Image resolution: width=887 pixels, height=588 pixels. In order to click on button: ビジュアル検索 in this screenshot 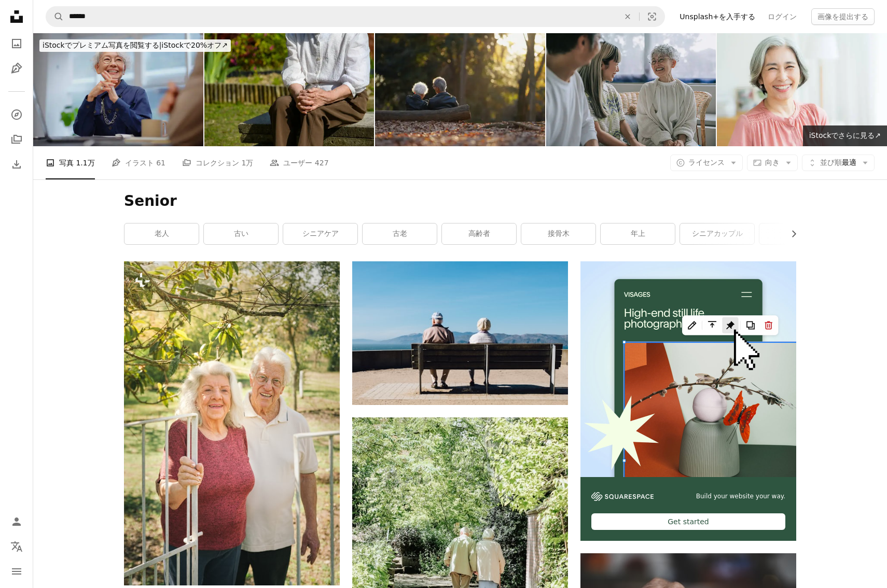, I will do `click(651, 16)`.